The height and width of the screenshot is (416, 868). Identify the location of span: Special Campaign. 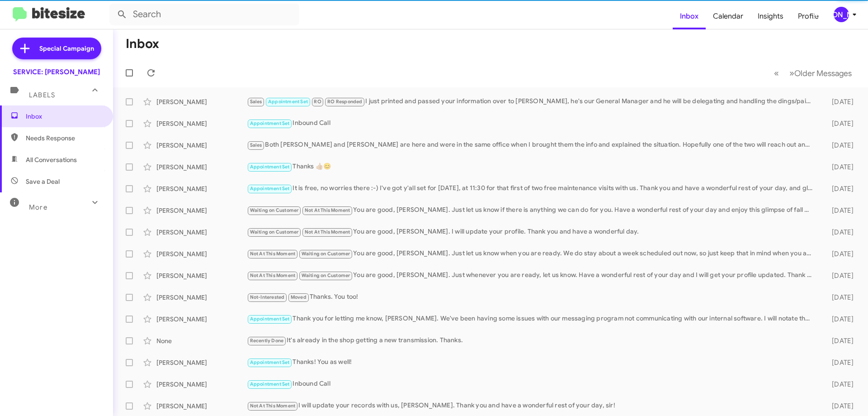
(66, 48).